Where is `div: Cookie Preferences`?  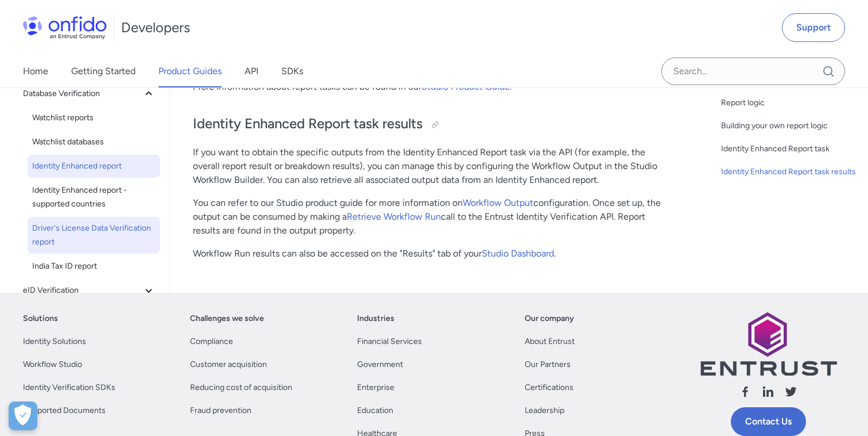
div: Cookie Preferences is located at coordinates (23, 416).